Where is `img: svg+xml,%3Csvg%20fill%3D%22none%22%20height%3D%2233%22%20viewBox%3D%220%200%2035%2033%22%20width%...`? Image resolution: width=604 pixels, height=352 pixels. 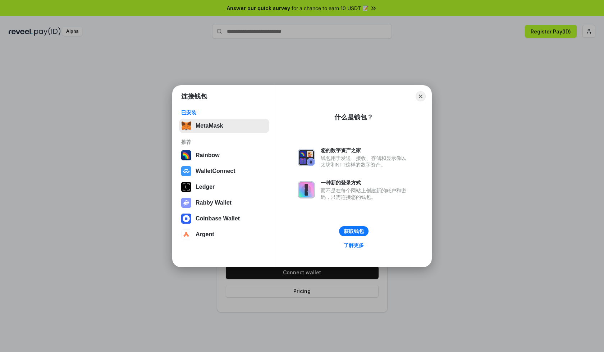
img: svg+xml,%3Csvg%20fill%3D%22none%22%20height%3D%2233%22%20viewBox%3D%220%200%2035%2033%22%20width%... is located at coordinates (186, 126).